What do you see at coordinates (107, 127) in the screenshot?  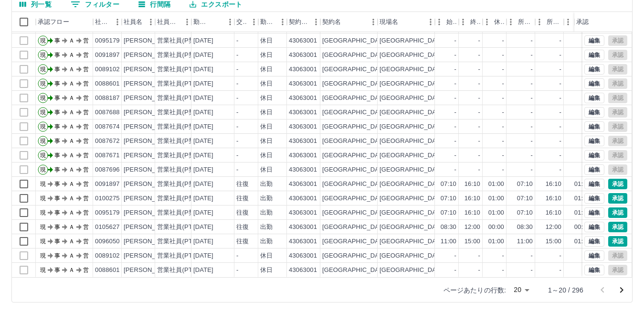 I see `div: 0087674` at bounding box center [107, 127].